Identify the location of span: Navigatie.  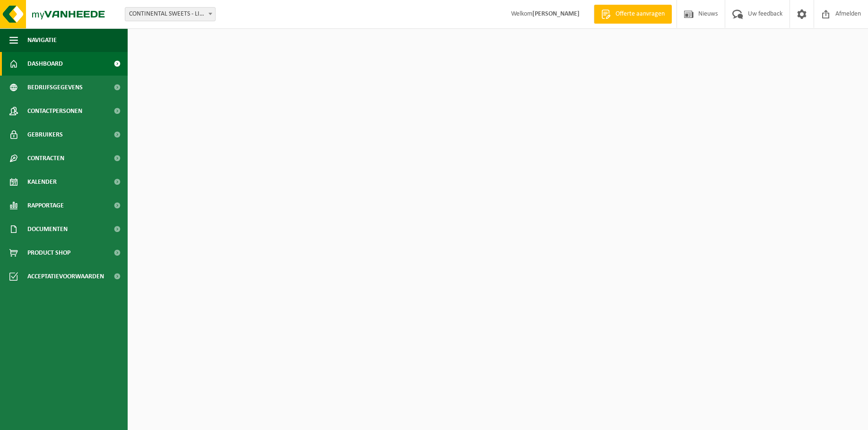
(42, 40).